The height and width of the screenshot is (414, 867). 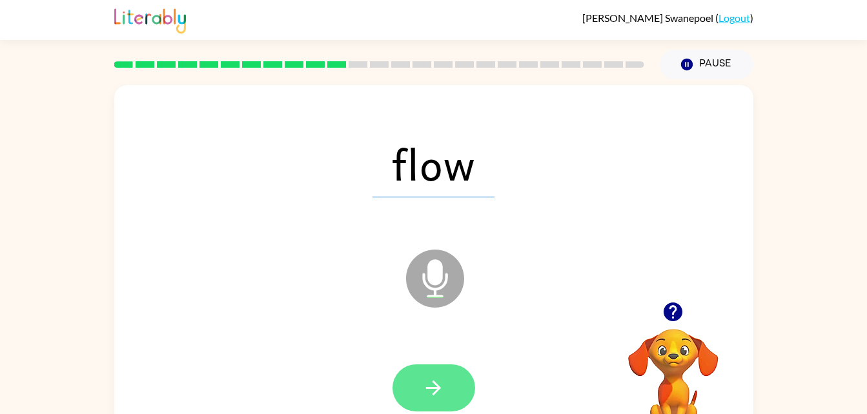 What do you see at coordinates (150, 19) in the screenshot?
I see `img: Literably` at bounding box center [150, 19].